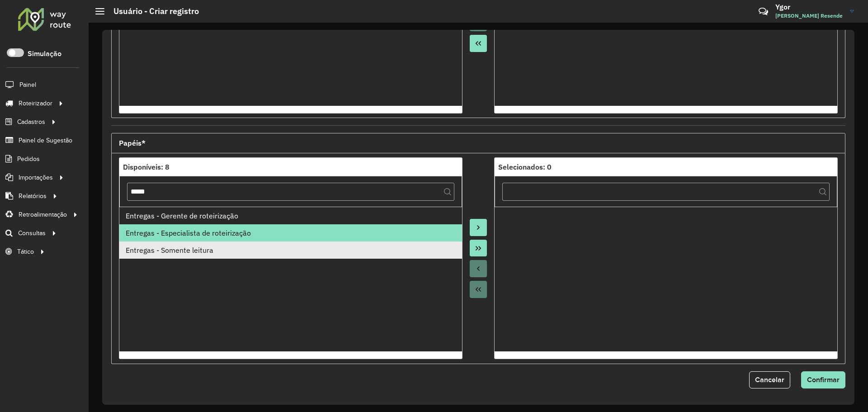  What do you see at coordinates (478, 44) in the screenshot?
I see `button: Move All to Source` at bounding box center [478, 44].